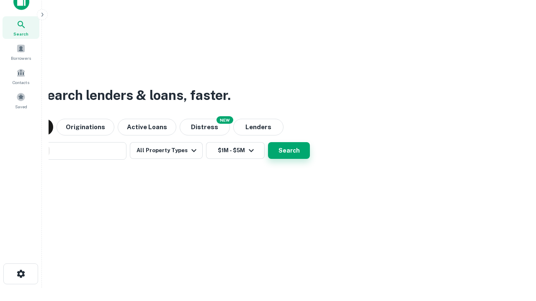  What do you see at coordinates (21, 52) in the screenshot?
I see `div: Borrowers` at bounding box center [21, 52].